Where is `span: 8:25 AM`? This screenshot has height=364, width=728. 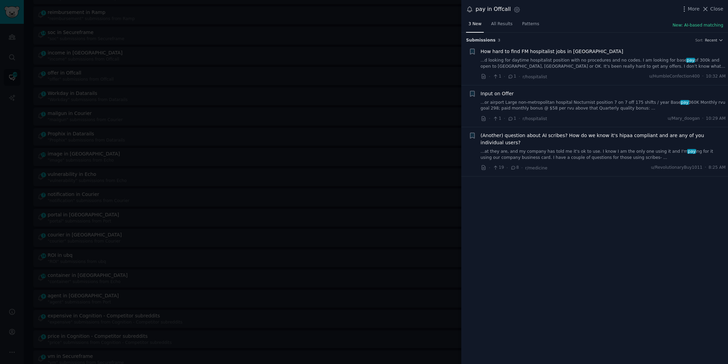 span: 8:25 AM is located at coordinates (717, 168).